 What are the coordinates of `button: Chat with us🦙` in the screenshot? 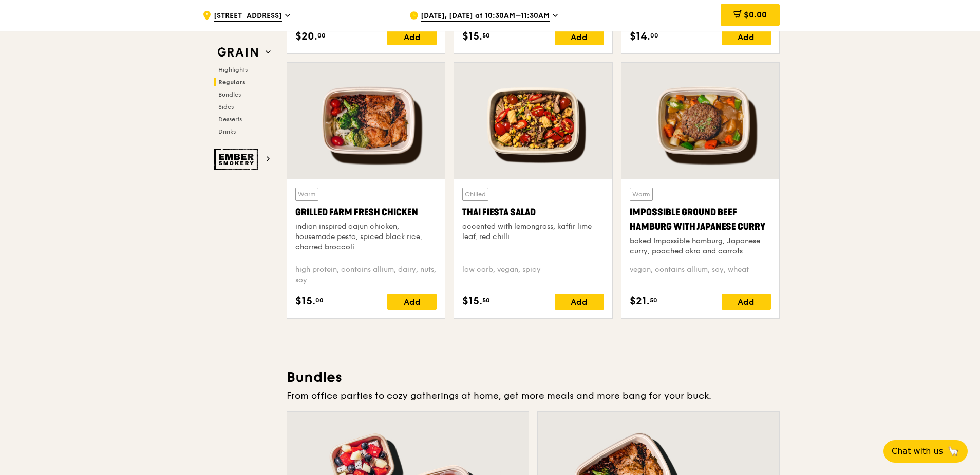 It's located at (925, 451).